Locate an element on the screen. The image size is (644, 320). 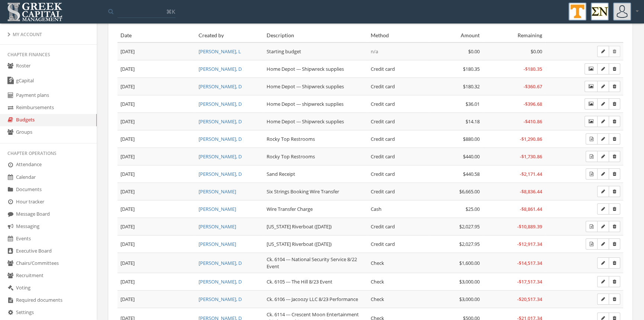
div: My Account is located at coordinates (48, 34).